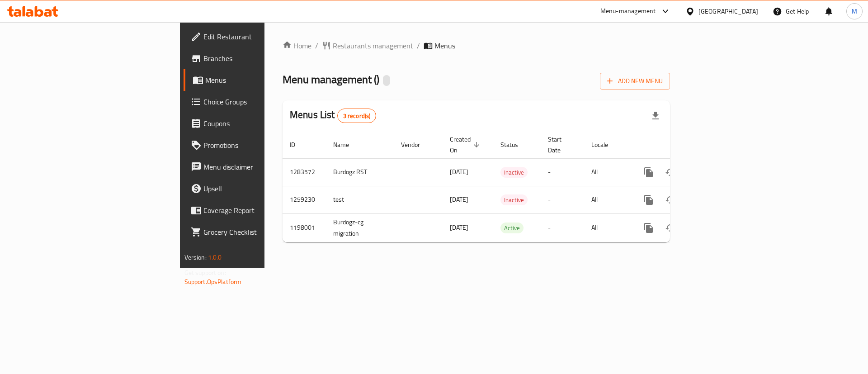 Image resolution: width=868 pixels, height=374 pixels. I want to click on span: Choice Groups, so click(260, 102).